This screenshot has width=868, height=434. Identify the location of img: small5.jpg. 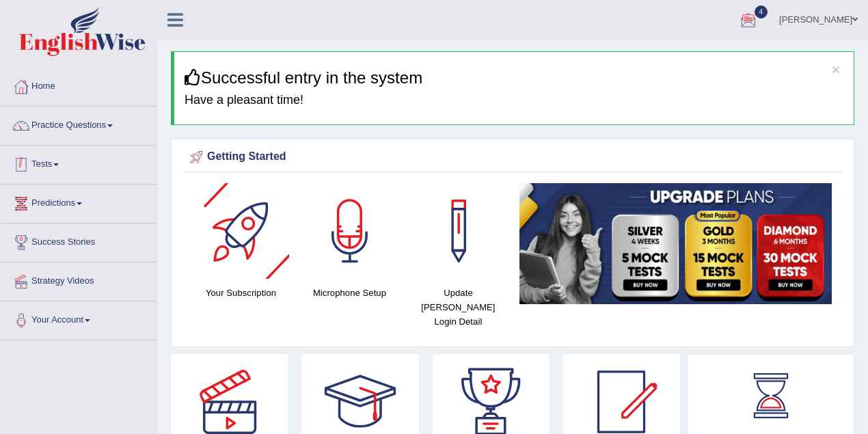
(675, 243).